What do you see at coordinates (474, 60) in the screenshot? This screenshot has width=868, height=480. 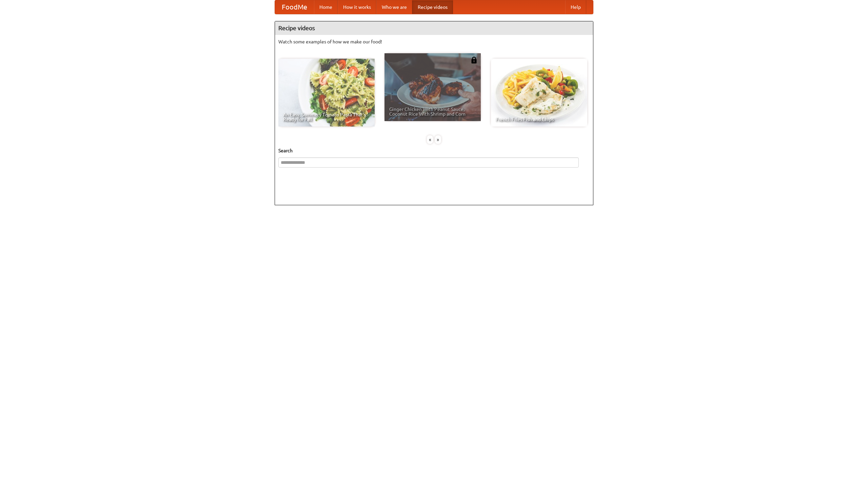 I see `img: 483408.png` at bounding box center [474, 60].